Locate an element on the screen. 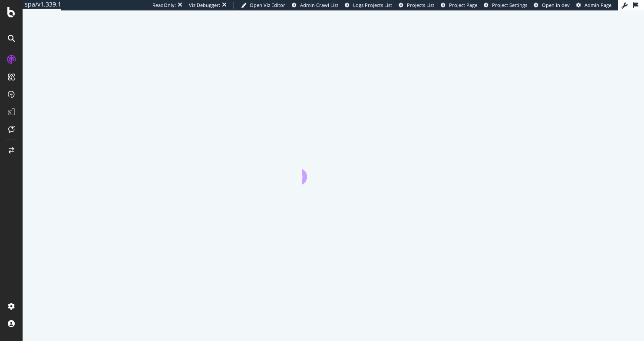 This screenshot has width=644, height=341. a: Logs Projects List is located at coordinates (368, 5).